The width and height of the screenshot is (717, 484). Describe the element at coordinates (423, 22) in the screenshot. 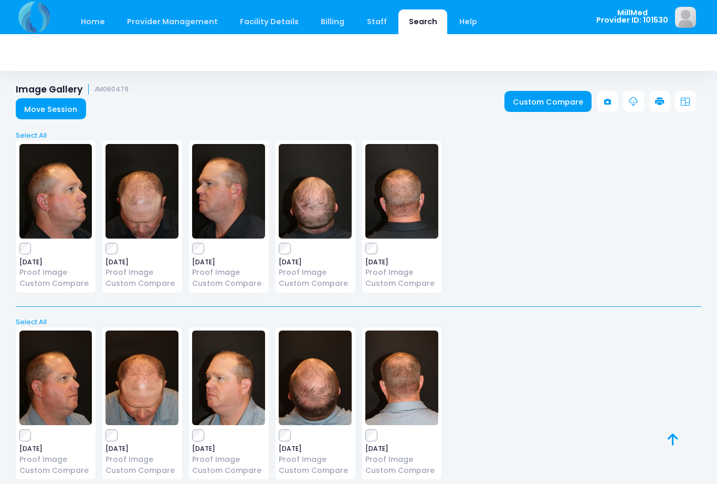

I see `a: Search` at that location.